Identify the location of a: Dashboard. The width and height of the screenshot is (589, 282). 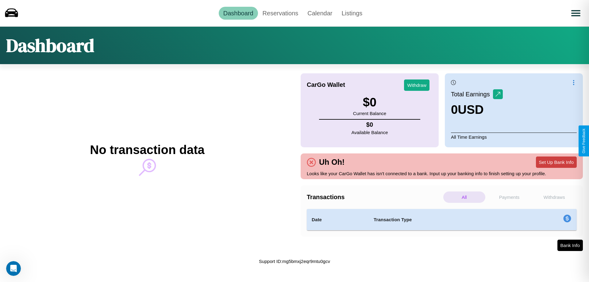
(238, 13).